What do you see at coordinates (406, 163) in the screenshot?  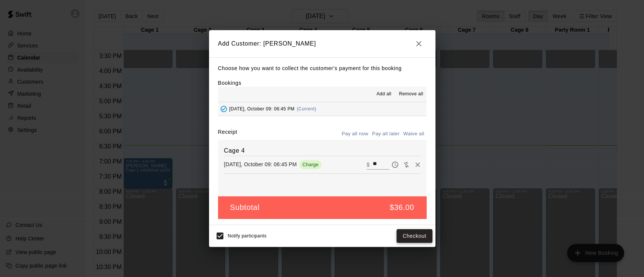 I see `span: Waive payment` at bounding box center [406, 163].